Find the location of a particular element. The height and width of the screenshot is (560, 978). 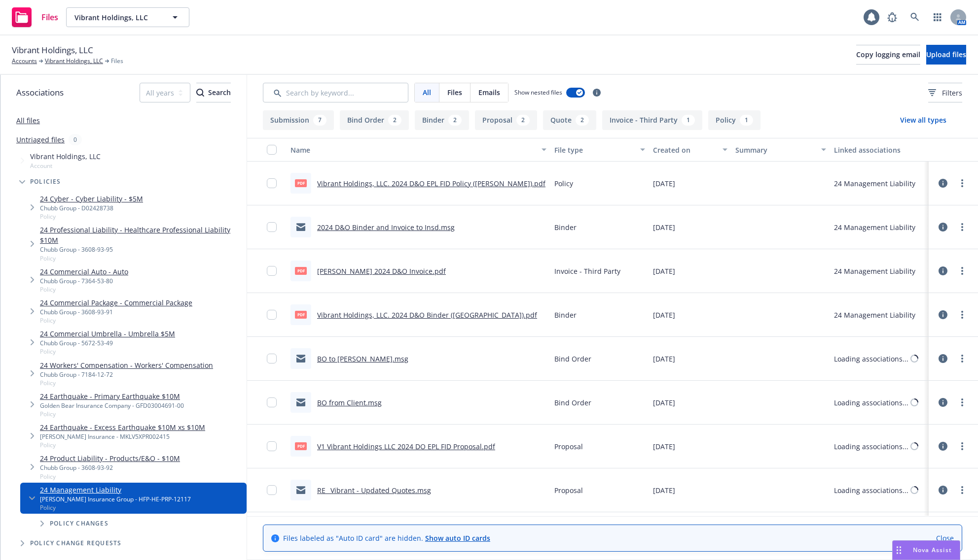

span: Account is located at coordinates (65, 166).